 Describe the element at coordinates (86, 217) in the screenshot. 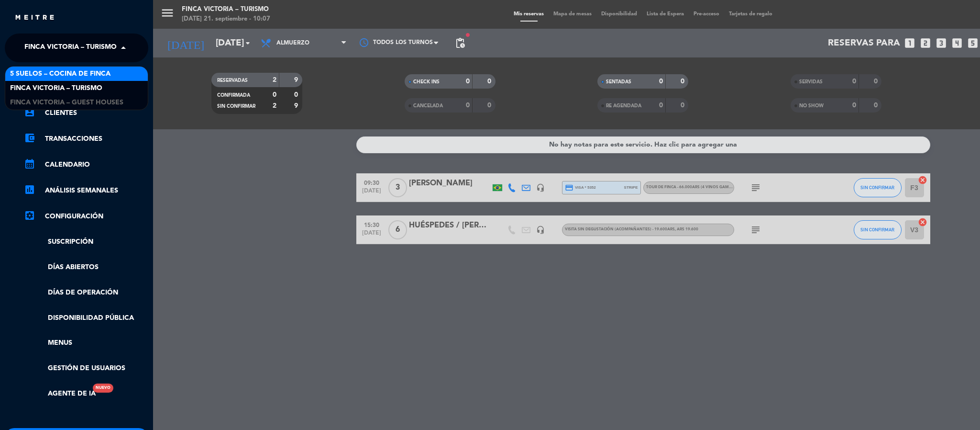

I see `a: Configuración` at that location.